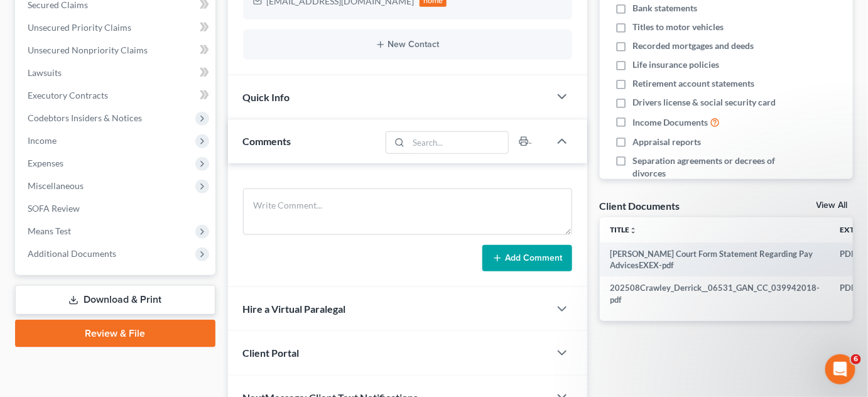 This screenshot has height=397, width=868. Describe the element at coordinates (676, 65) in the screenshot. I see `span: Life insurance policies` at that location.